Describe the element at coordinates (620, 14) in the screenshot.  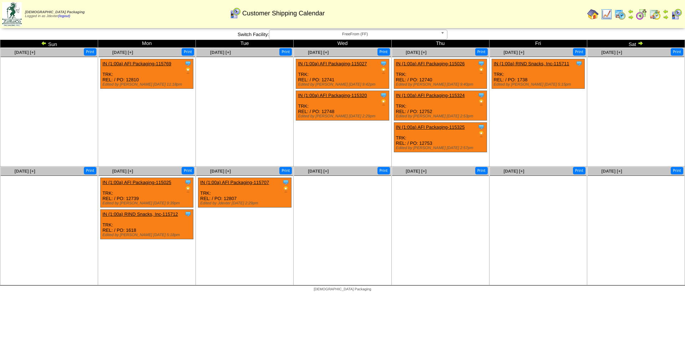
I see `img: calendarprod.gif` at that location.